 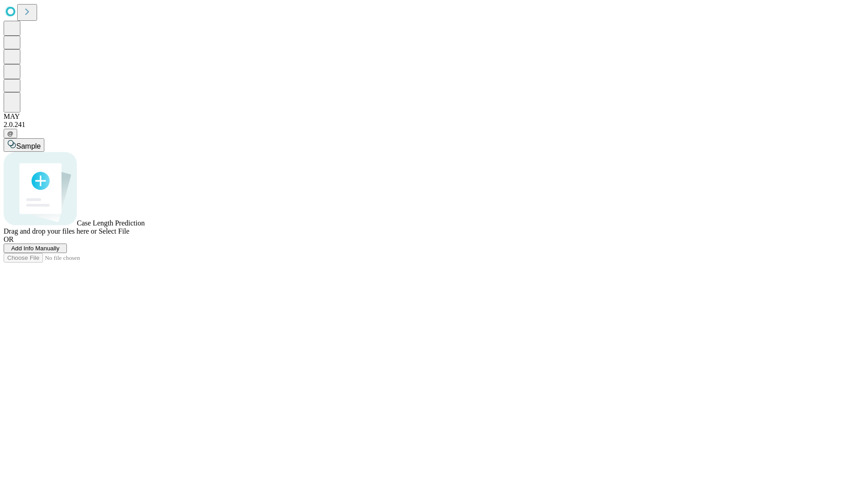 What do you see at coordinates (434, 125) in the screenshot?
I see `div: 2.0.241` at bounding box center [434, 125].